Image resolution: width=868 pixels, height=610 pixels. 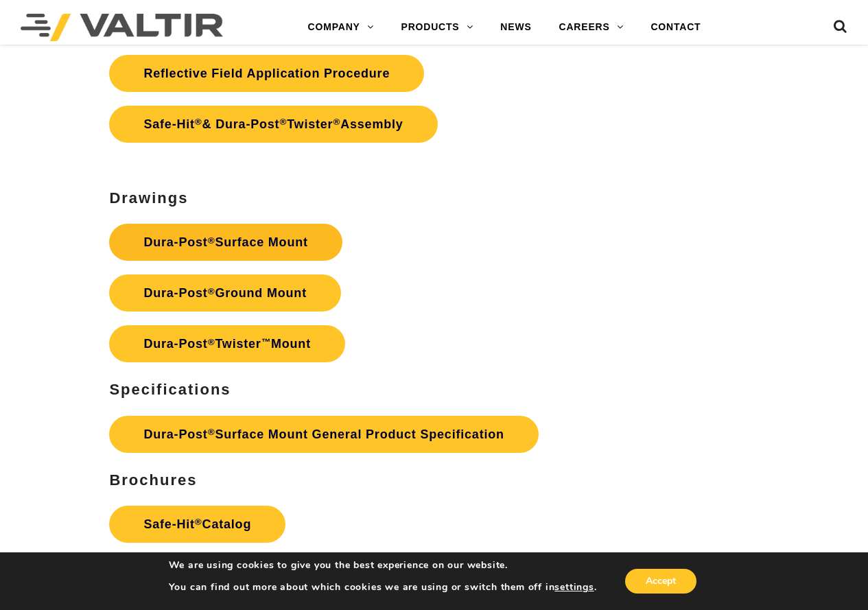 What do you see at coordinates (383, 566) in the screenshot?
I see `p: We are using cookies to give you the best experience on our website.` at bounding box center [383, 566].